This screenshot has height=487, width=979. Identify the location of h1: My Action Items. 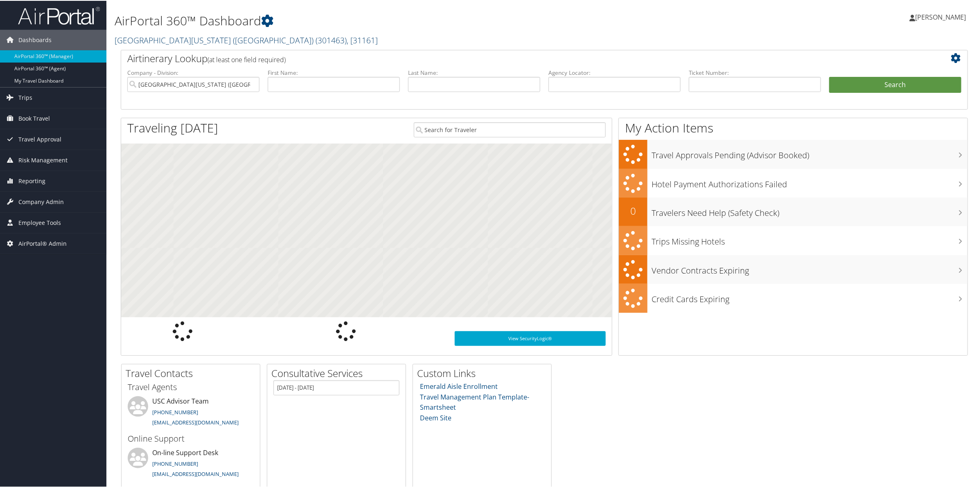
(793, 127).